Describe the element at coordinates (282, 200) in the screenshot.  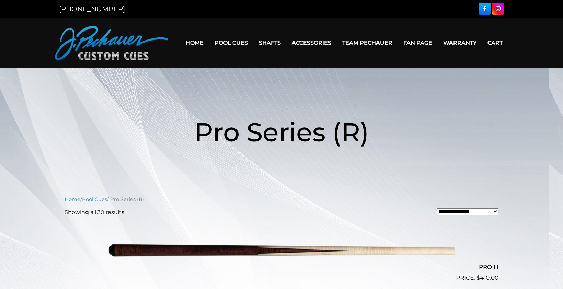
I see `nav: Breadcrumb` at that location.